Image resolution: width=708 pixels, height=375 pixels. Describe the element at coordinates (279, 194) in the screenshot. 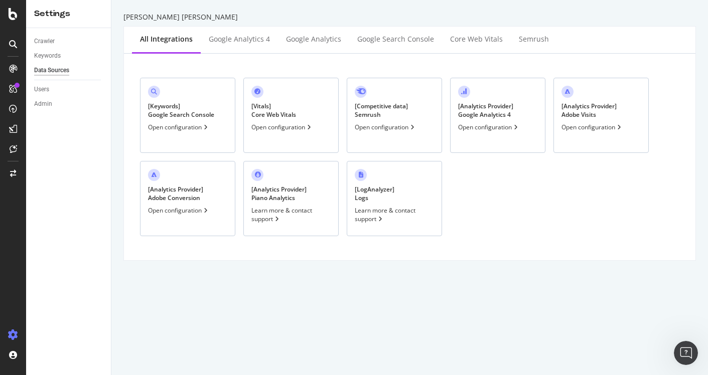

I see `div: [ Analytics Provider ] Piano Analytics` at that location.